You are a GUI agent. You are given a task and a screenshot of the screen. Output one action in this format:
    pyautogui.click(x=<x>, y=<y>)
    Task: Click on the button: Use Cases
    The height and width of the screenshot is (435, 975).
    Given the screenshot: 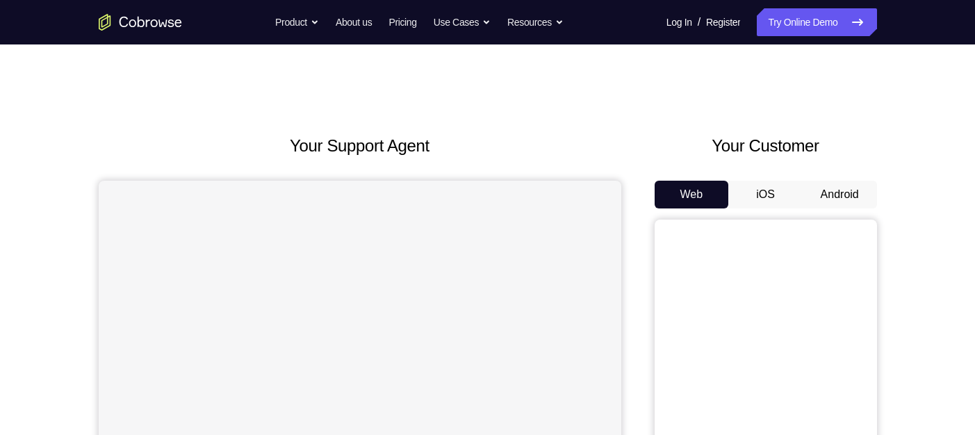 What is the action you would take?
    pyautogui.click(x=462, y=22)
    